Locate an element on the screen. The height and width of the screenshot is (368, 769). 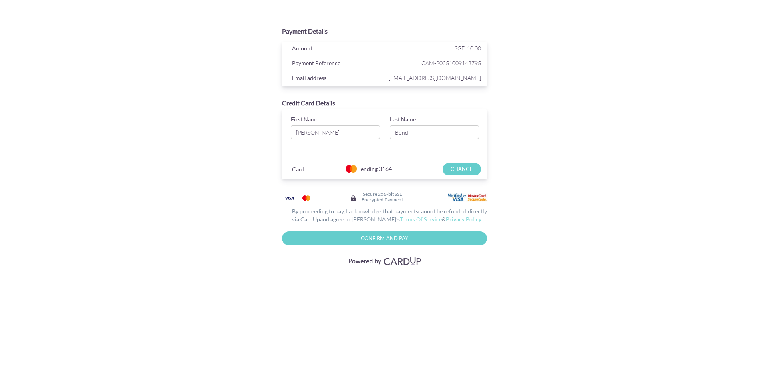
div: Email address is located at coordinates (336, 79).